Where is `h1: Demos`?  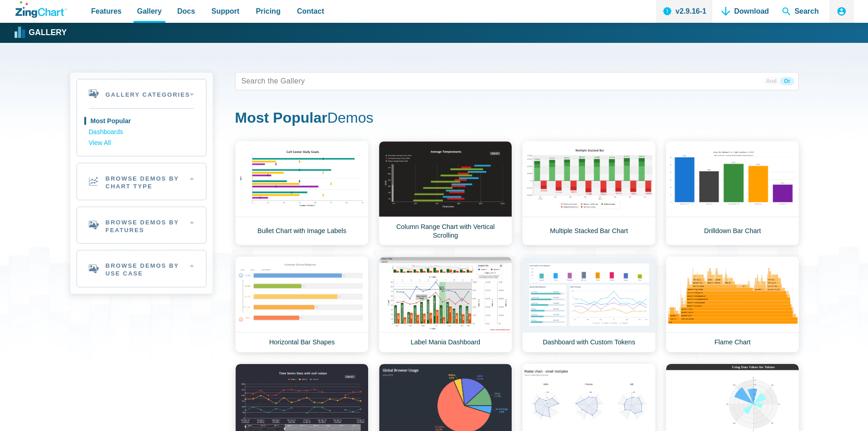
h1: Demos is located at coordinates (517, 118).